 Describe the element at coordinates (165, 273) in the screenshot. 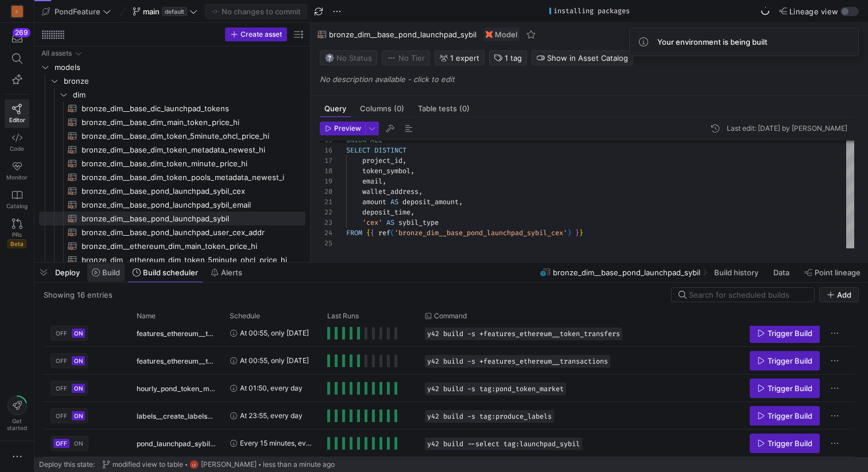

I see `button: Build scheduler` at that location.